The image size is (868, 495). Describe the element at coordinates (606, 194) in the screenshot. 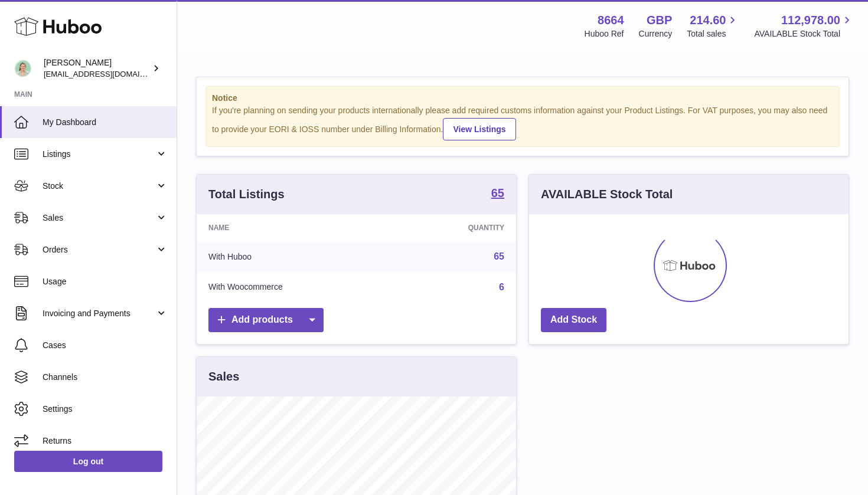

I see `h3: AVAILABLE Stock Total` at that location.